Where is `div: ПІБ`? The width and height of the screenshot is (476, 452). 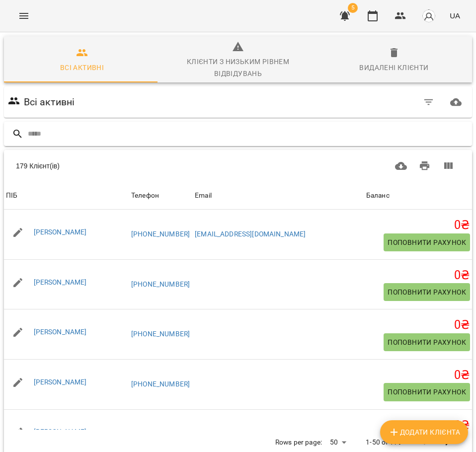 div: ПІБ is located at coordinates (11, 196).